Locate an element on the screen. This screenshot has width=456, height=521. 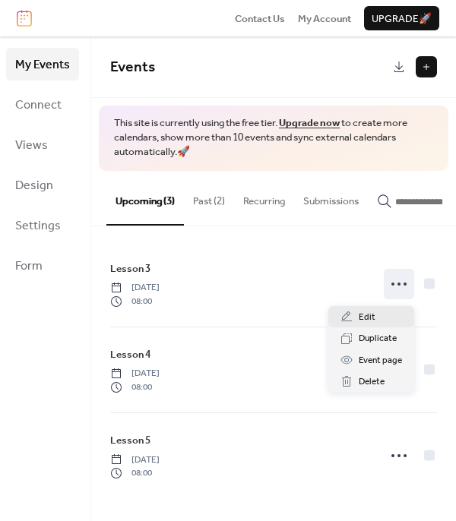
span: Upgrade 🚀 is located at coordinates (401, 19).